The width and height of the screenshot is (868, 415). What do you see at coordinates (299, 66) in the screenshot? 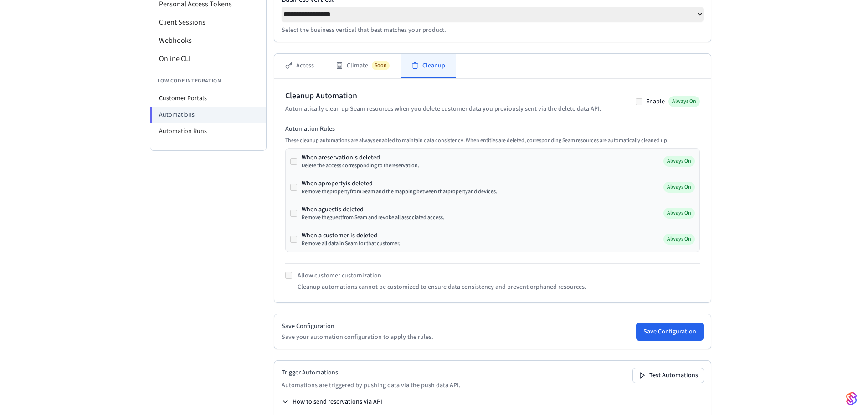
I see `button: Access` at bounding box center [299, 66].